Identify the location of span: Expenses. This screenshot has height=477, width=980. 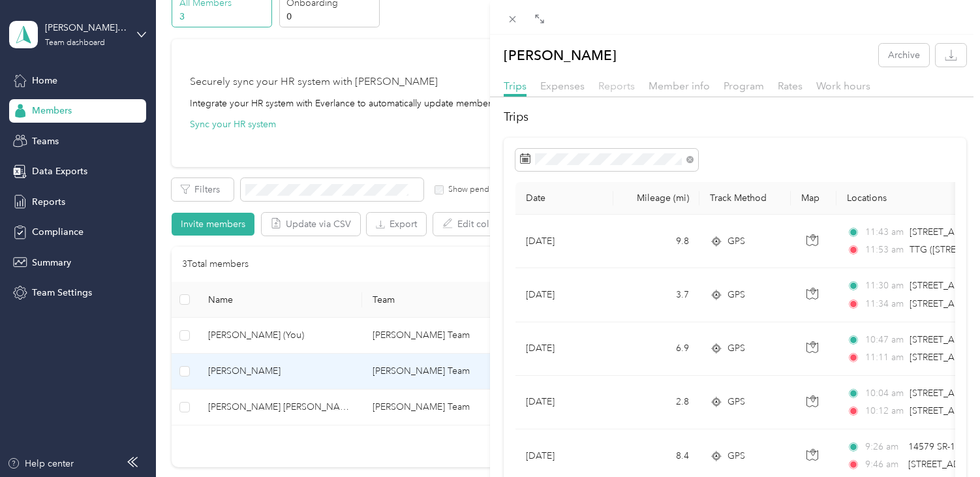
(562, 85).